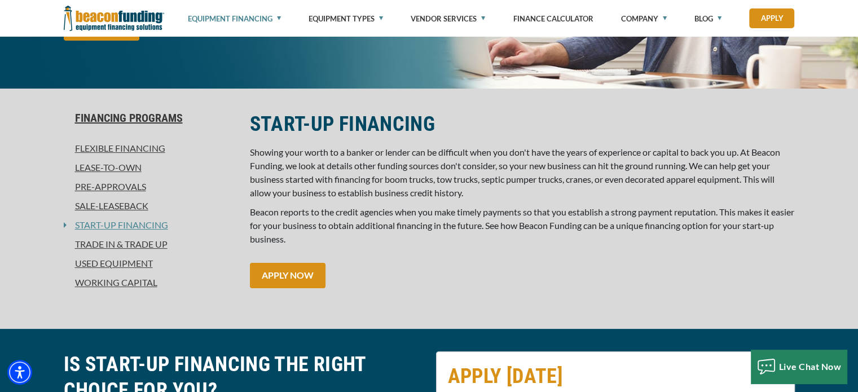 The height and width of the screenshot is (392, 858). What do you see at coordinates (20, 372) in the screenshot?
I see `div: Accessibility Menu` at bounding box center [20, 372].